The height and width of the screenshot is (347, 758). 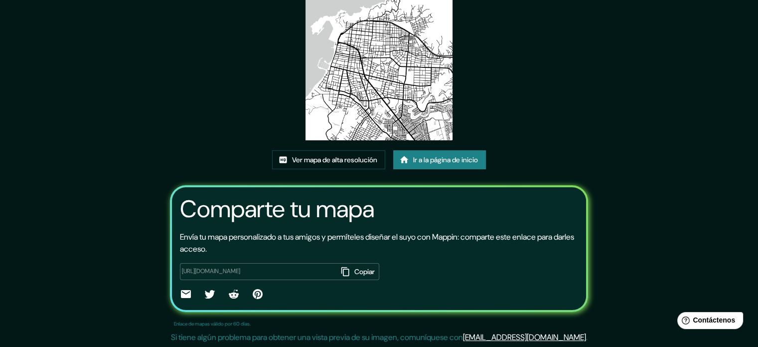 I want to click on font: Ir a la página de inicio, so click(x=446, y=160).